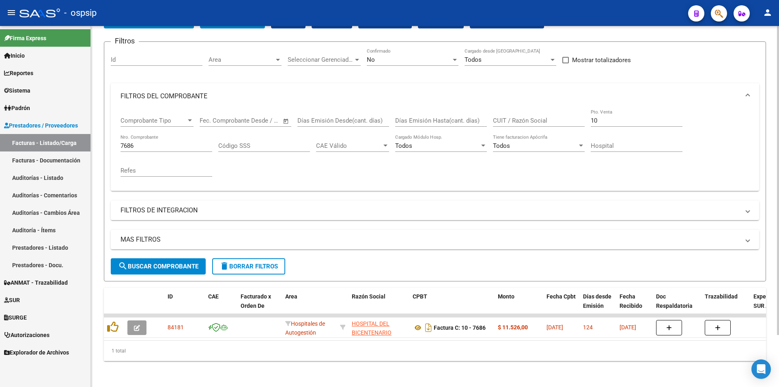 Image resolution: width=779 pixels, height=387 pixels. What do you see at coordinates (513, 327) in the screenshot?
I see `strong: $ 11.526,00` at bounding box center [513, 327].